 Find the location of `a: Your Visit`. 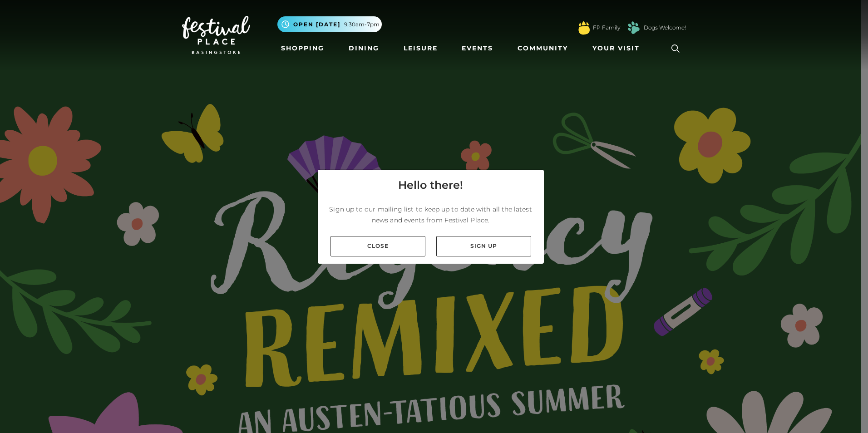

a: Your Visit is located at coordinates (618, 48).